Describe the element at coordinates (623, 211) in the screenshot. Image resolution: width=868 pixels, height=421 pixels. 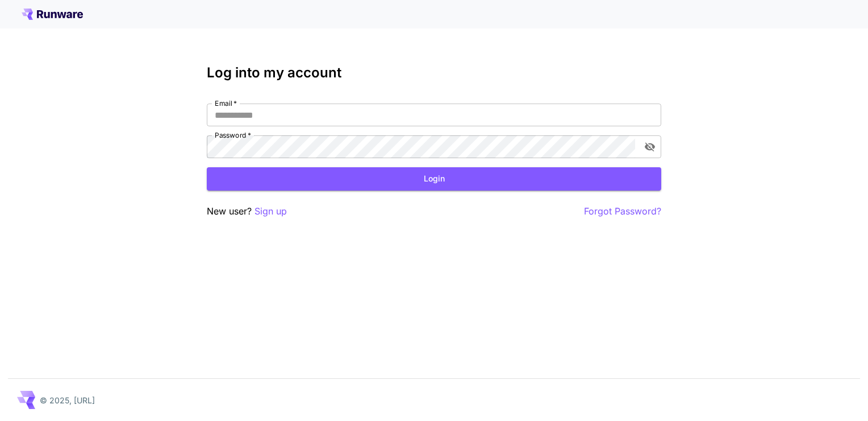
I see `button: Forgot Password?` at that location.